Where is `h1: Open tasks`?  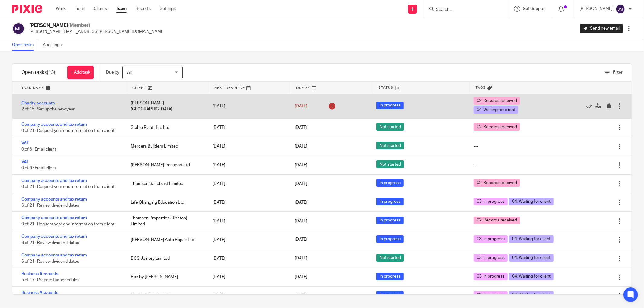 h1: Open tasks is located at coordinates (38, 72).